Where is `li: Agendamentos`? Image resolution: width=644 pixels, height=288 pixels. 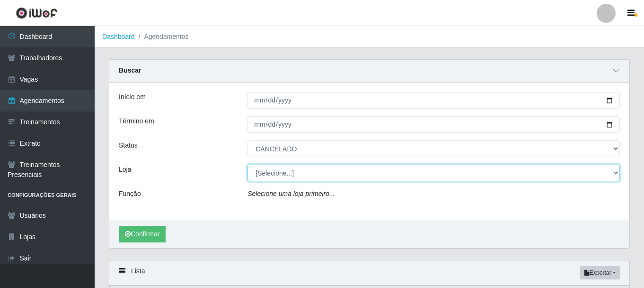
li: Agendamentos is located at coordinates (162, 37).